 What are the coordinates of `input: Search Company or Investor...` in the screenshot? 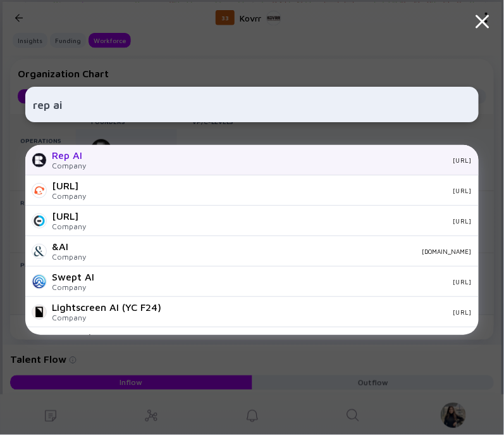 It's located at (252, 104).